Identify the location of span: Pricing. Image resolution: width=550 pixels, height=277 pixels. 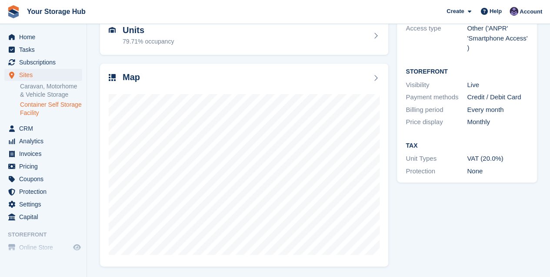
(45, 166).